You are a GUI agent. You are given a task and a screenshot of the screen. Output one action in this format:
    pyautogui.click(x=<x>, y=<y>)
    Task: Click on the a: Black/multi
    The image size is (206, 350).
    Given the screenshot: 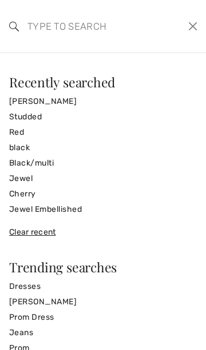 What is the action you would take?
    pyautogui.click(x=103, y=163)
    